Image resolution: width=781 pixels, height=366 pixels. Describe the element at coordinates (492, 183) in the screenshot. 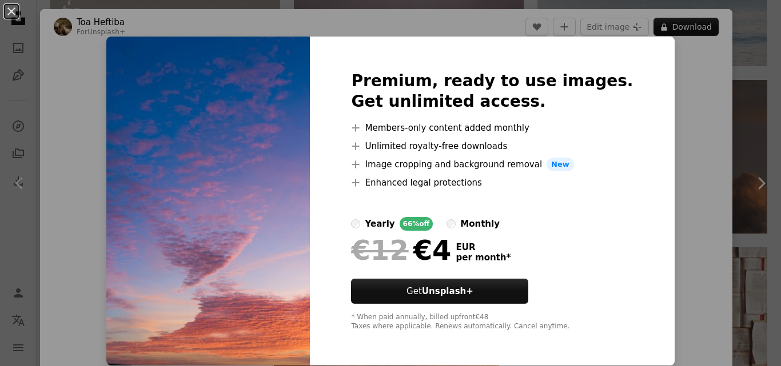

I see `li: Enhanced legal protections` at that location.